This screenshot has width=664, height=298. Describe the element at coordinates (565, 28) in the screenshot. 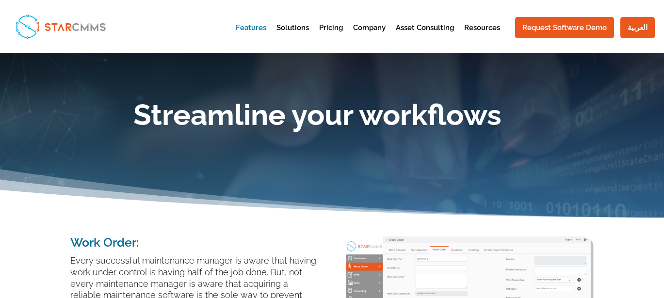

I see `a: Request Software Demo` at that location.